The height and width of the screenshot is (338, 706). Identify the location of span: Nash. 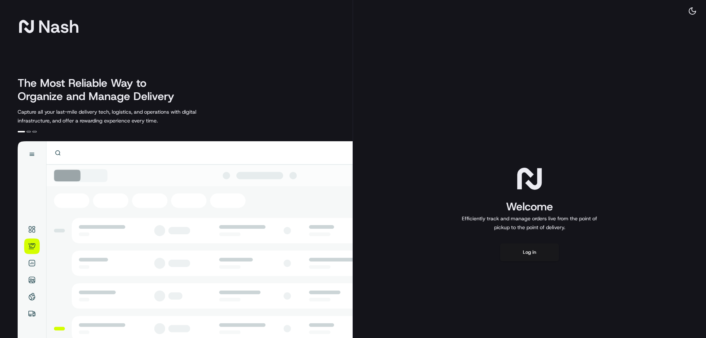
(58, 26).